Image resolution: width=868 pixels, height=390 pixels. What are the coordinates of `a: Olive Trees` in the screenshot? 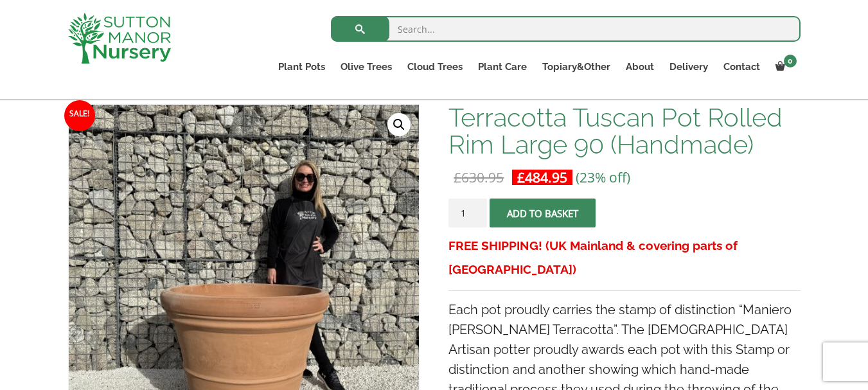 It's located at (366, 67).